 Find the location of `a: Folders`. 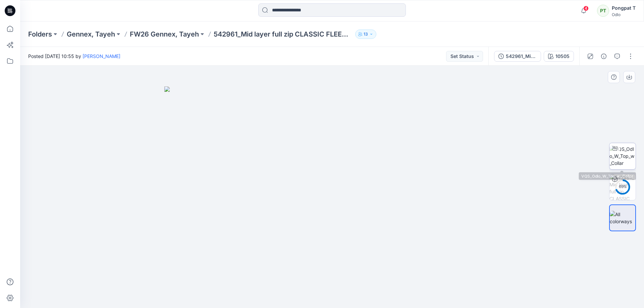

a: Folders is located at coordinates (40, 34).